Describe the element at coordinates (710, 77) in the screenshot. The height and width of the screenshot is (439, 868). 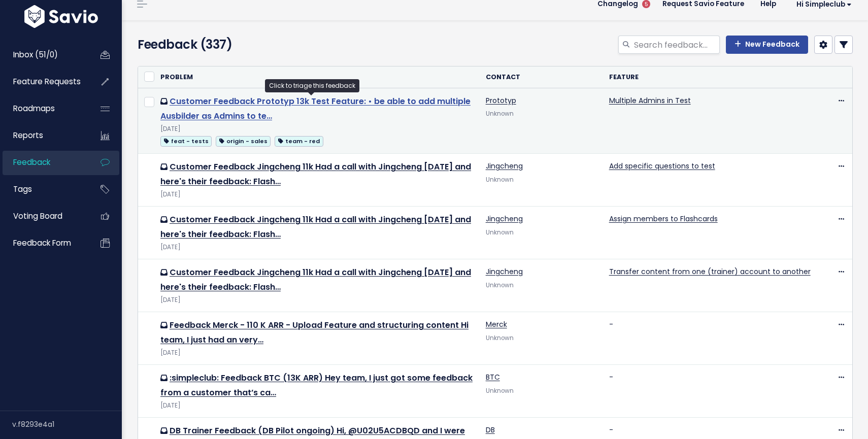
I see `th: Feature` at that location.